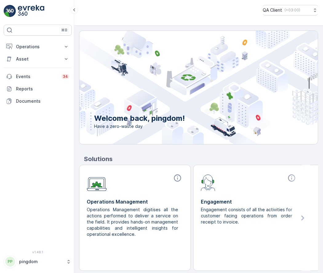  What do you see at coordinates (38, 252) in the screenshot?
I see `span: v 1.48.1` at bounding box center [38, 252].